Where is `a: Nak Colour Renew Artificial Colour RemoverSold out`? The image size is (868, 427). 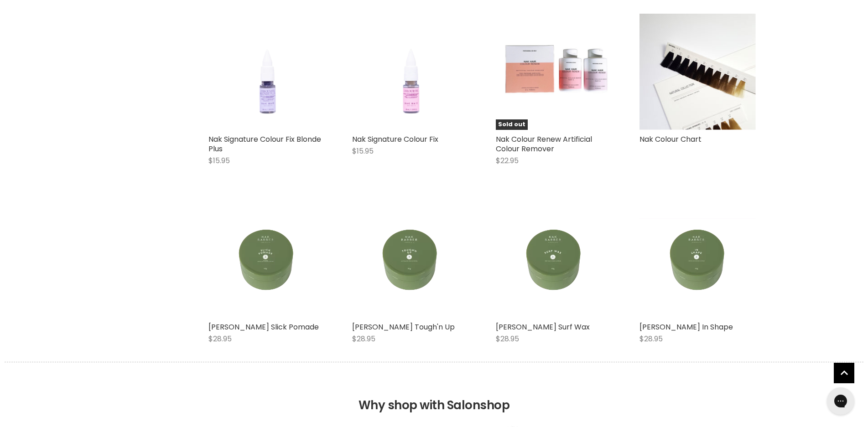
a: Nak Colour Renew Artificial Colour RemoverSold out is located at coordinates (554, 72).